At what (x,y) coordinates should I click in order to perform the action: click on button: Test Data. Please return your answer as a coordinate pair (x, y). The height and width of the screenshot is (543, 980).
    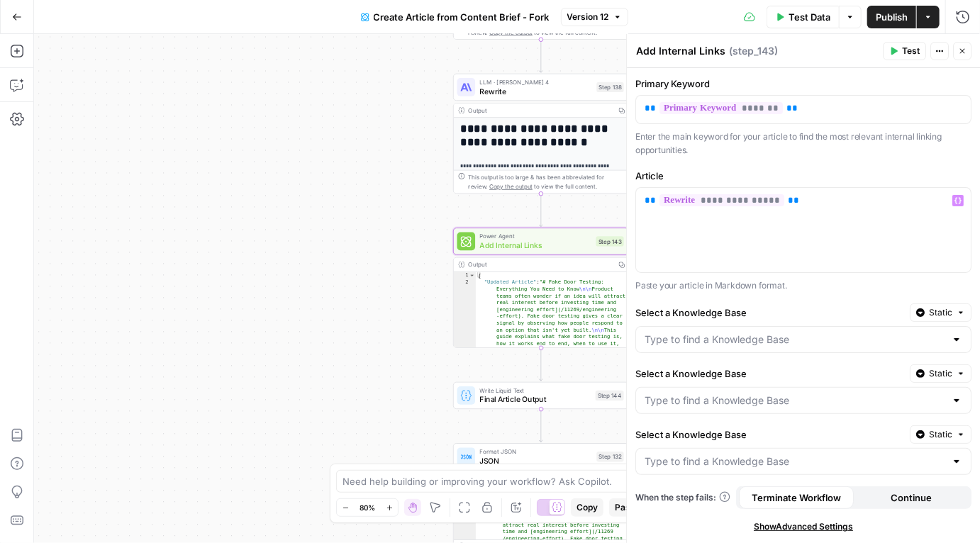
    Looking at the image, I should click on (802, 17).